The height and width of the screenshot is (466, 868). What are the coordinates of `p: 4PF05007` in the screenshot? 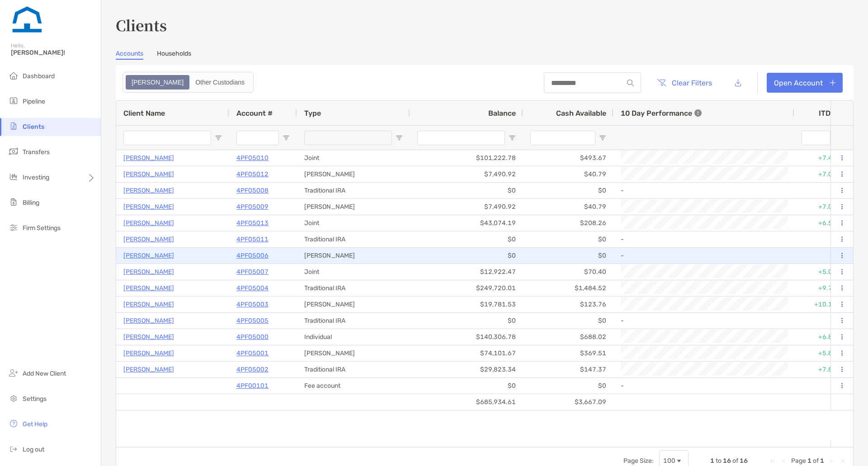 It's located at (252, 271).